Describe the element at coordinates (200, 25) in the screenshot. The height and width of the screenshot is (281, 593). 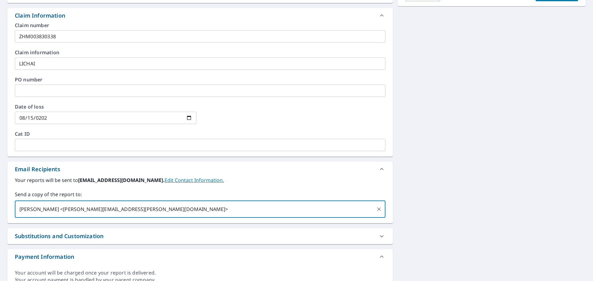
I see `label: Claim number` at that location.